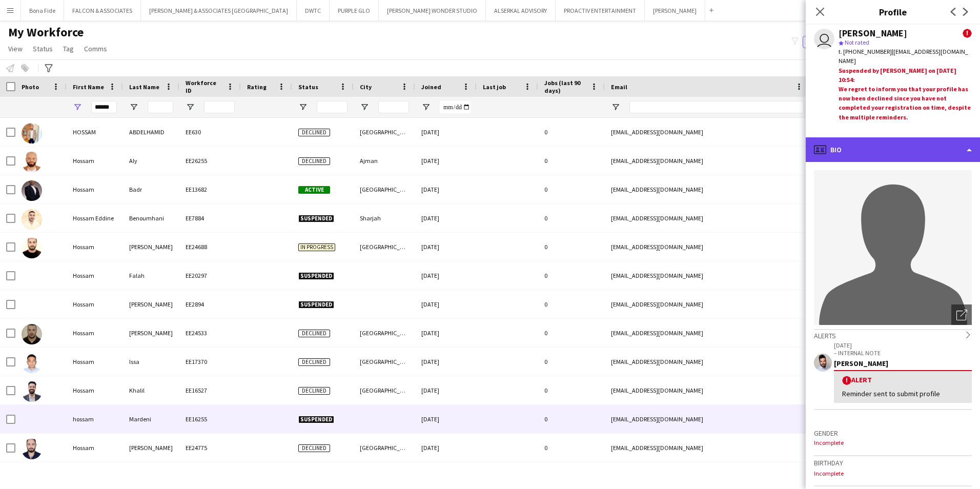 This screenshot has height=489, width=980. I want to click on div: Aly, so click(151, 160).